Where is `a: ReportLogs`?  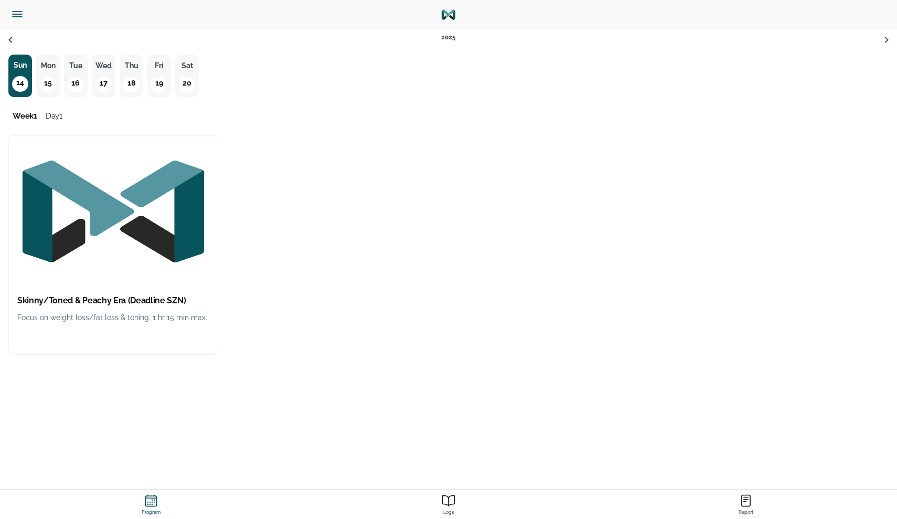
a: ReportLogs is located at coordinates (448, 504).